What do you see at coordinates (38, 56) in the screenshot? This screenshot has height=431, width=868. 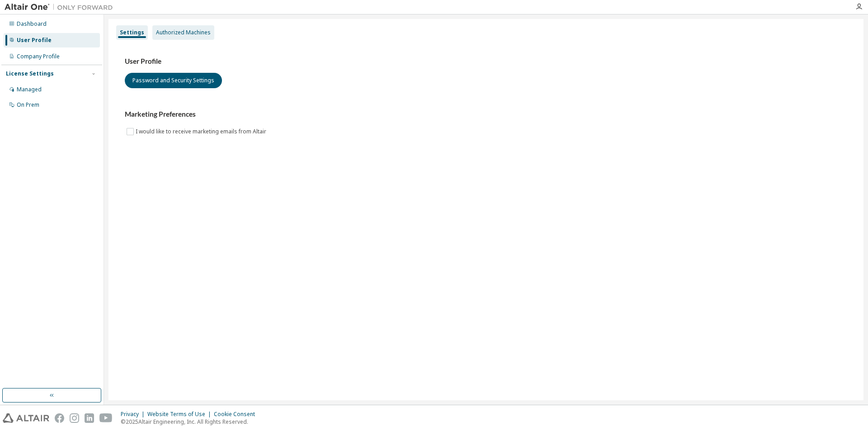 I see `div: Company Profile` at bounding box center [38, 56].